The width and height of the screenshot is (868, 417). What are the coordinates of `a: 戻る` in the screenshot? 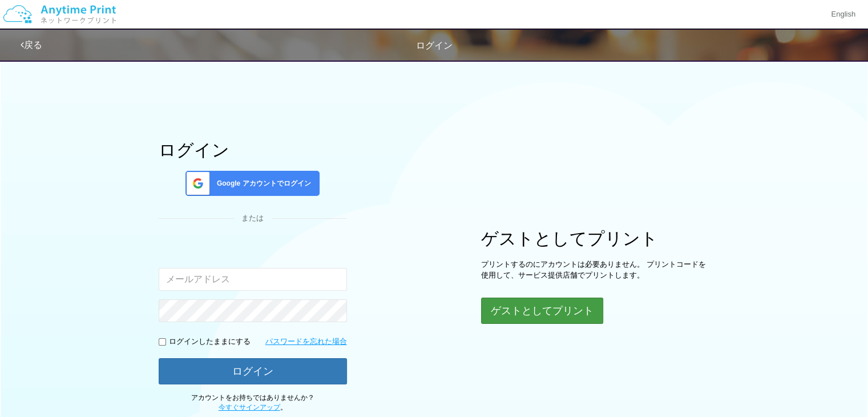 It's located at (31, 44).